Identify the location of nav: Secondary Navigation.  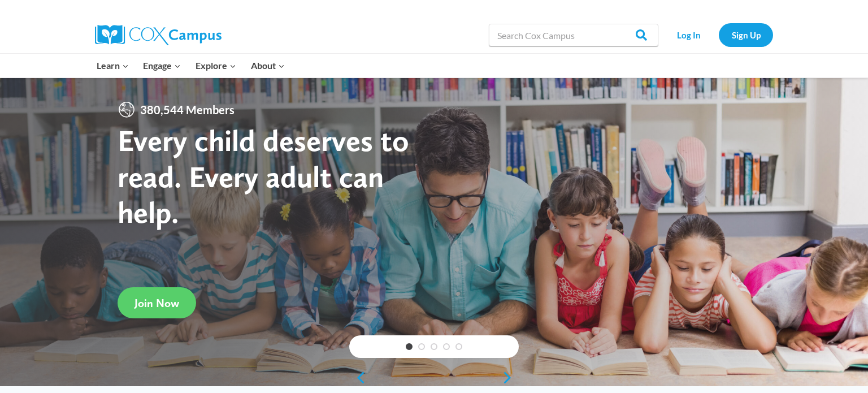
(718, 35).